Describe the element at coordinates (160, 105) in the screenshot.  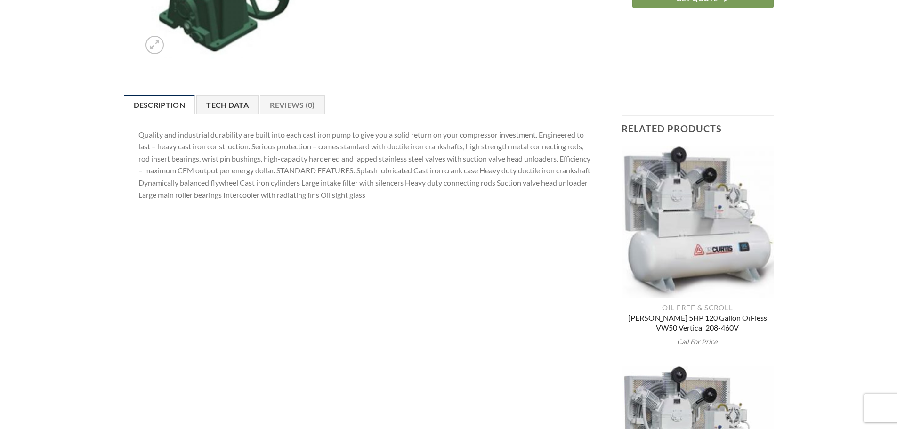
I see `a: Description` at that location.